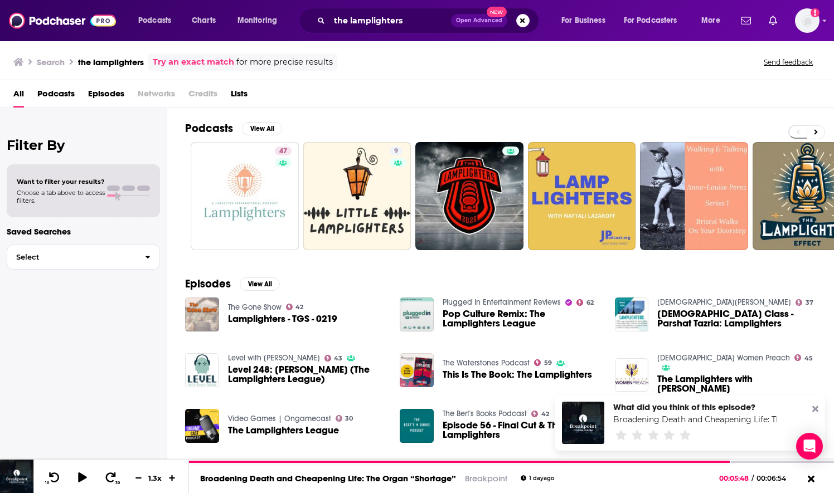 This screenshot has width=834, height=493. Describe the element at coordinates (416, 370) in the screenshot. I see `img: This Is The Book: The Lamplighters` at that location.